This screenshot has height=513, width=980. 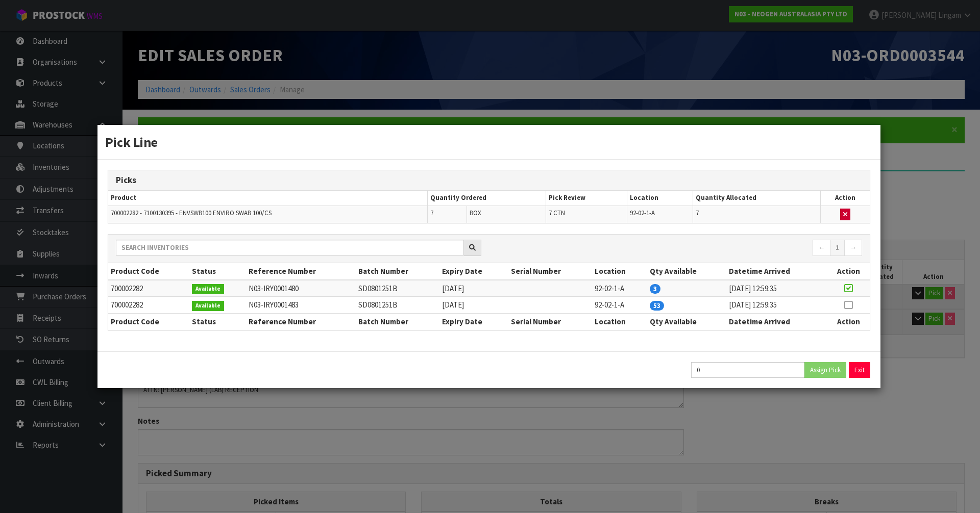 I want to click on td: N03-IRY0001483, so click(x=301, y=305).